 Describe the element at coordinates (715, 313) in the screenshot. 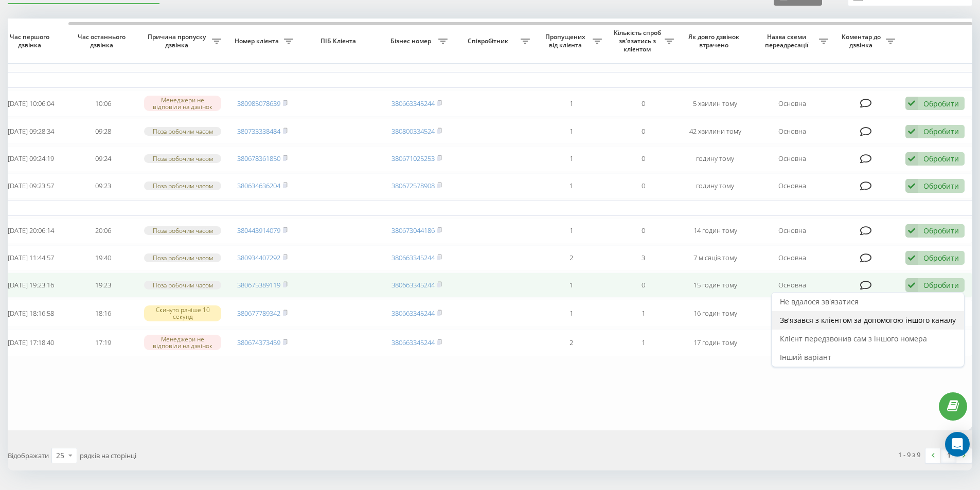

I see `td: 16 годин тому` at that location.